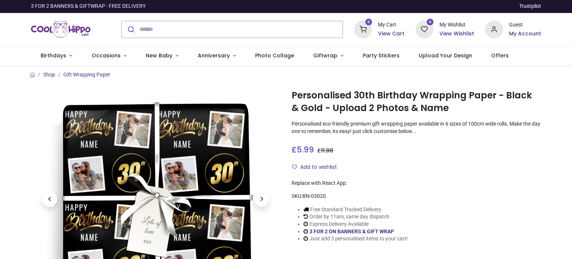 The height and width of the screenshot is (259, 572). I want to click on h6: View Wishlist, so click(457, 34).